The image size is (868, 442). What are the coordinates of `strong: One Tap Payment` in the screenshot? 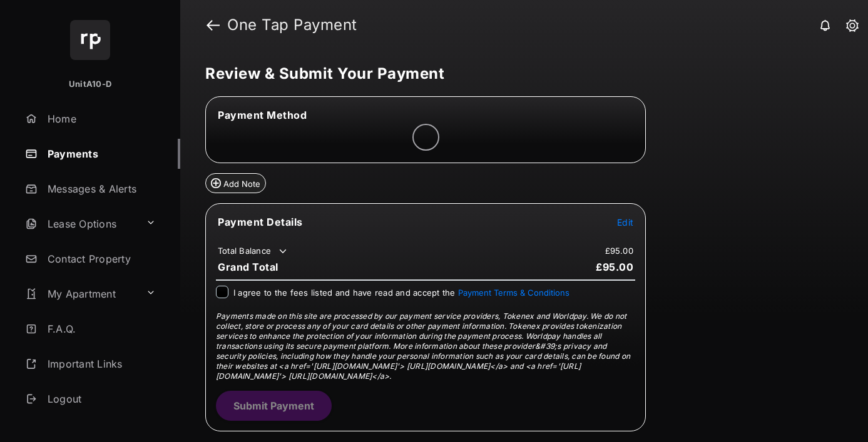 It's located at (292, 25).